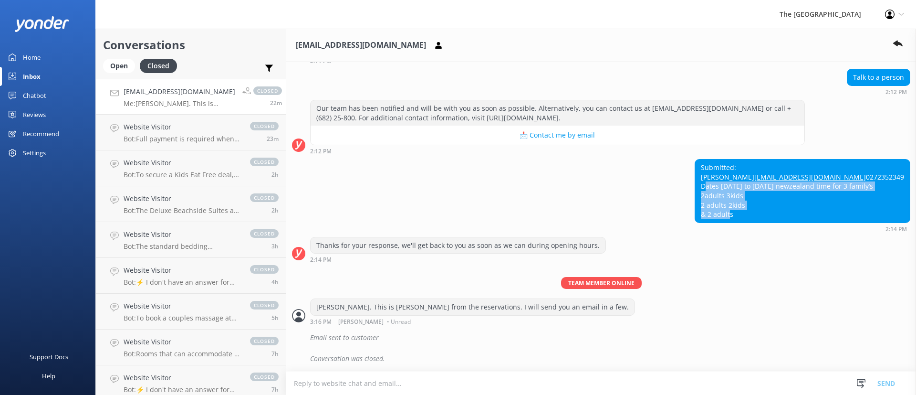 The width and height of the screenshot is (916, 395). Describe the element at coordinates (275, 317) in the screenshot. I see `span: Oct 05 2025 10:14am (UTC -10:00) Pacific/Honolulu` at that location.